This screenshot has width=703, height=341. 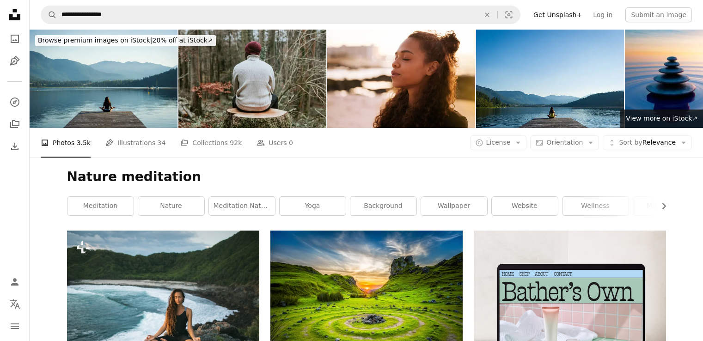 I want to click on span: Browse premium images on iStock |, so click(x=95, y=40).